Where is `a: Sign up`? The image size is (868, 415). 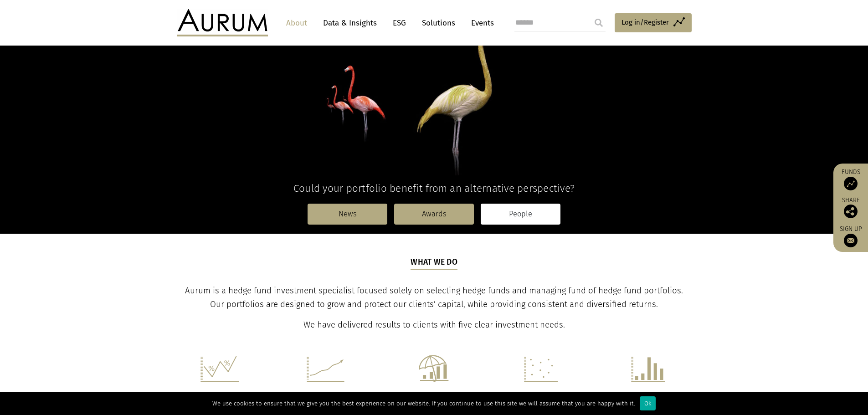 a: Sign up is located at coordinates (851, 236).